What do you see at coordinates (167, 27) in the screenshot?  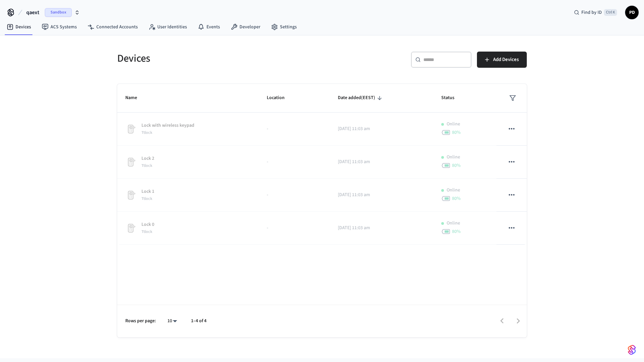 I see `a: User Identities` at bounding box center [167, 27].